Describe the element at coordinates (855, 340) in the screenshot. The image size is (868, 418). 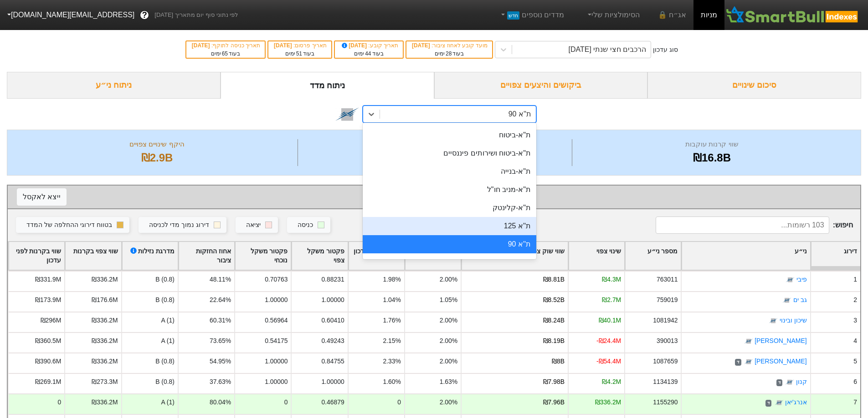
I see `div: 4` at that location.